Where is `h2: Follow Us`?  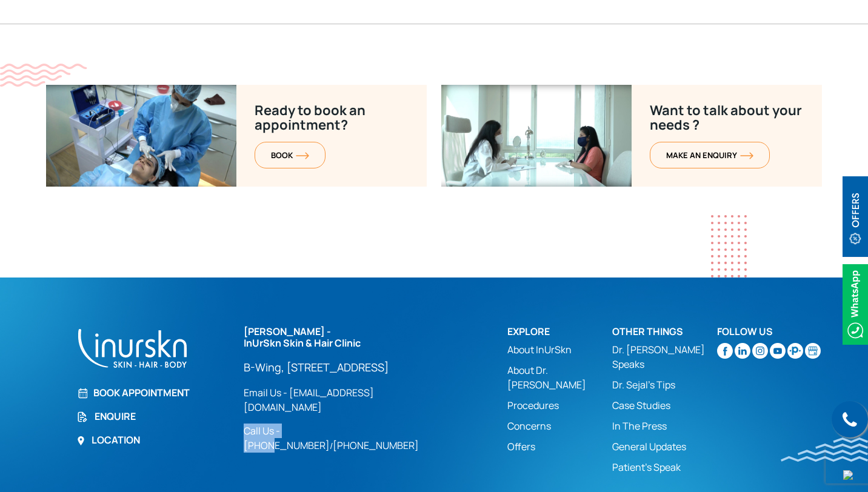
h2: Follow Us is located at coordinates (770, 332).